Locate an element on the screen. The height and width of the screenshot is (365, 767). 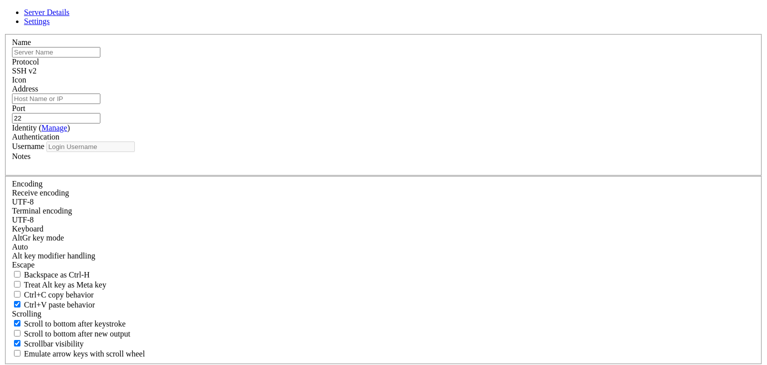
label: If true, the backspace should send BS ('\x08', aka ^H). Otherwise the backspace key should send '... is located at coordinates (51, 274).